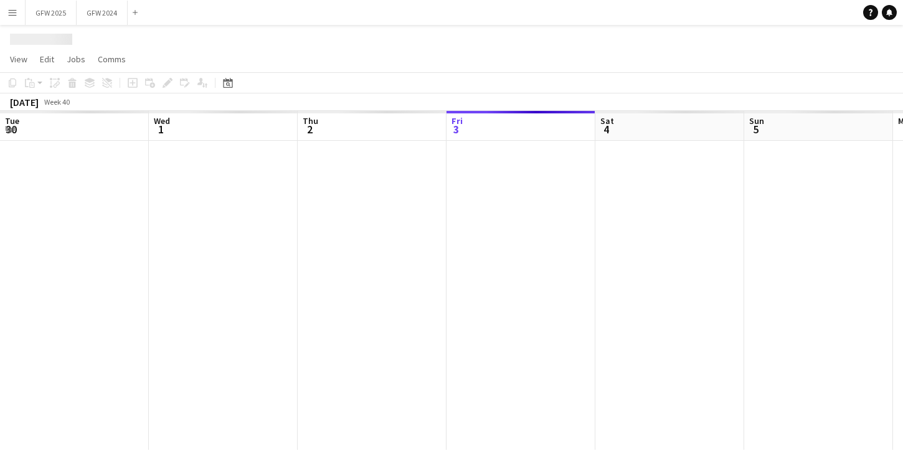 The height and width of the screenshot is (471, 903). What do you see at coordinates (47, 59) in the screenshot?
I see `a: Edit` at bounding box center [47, 59].